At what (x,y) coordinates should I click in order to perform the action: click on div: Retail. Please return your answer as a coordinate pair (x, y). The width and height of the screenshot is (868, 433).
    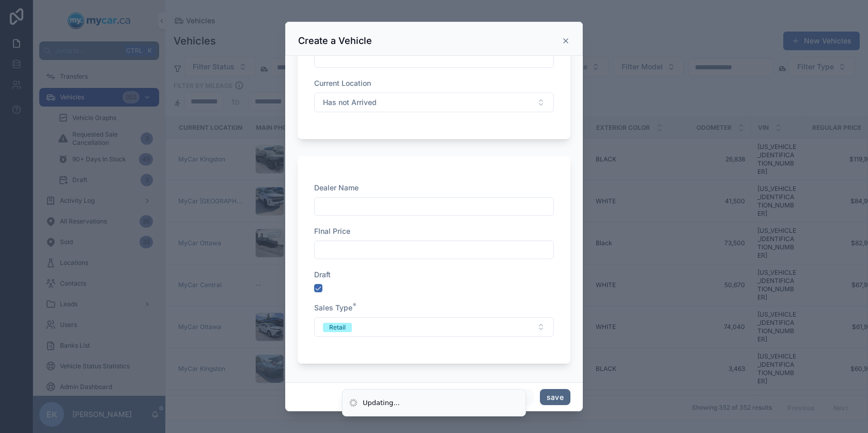
    Looking at the image, I should click on (337, 327).